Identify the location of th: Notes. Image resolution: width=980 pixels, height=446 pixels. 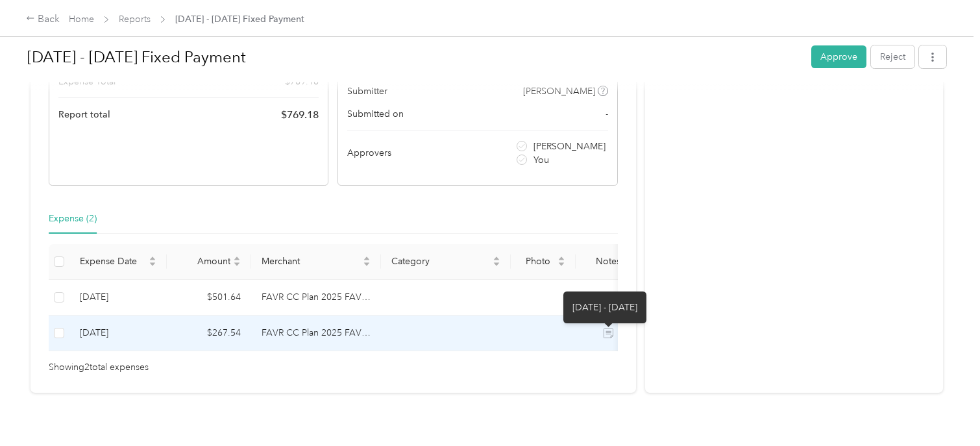
(608, 261).